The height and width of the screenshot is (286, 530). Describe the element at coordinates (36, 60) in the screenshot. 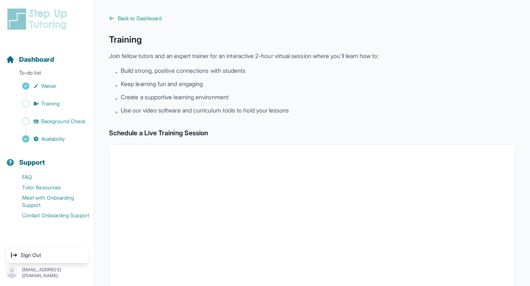

I see `span: Dashboard` at that location.